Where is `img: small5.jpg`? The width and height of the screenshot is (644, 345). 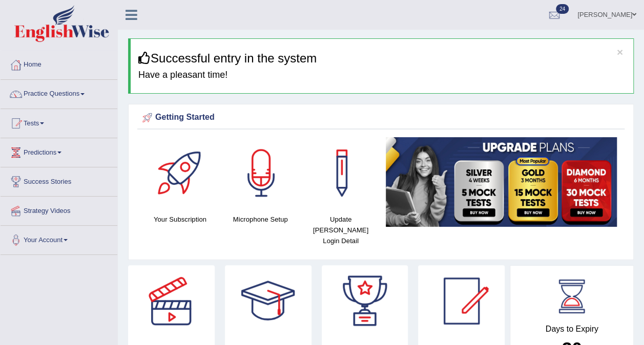
img: small5.jpg is located at coordinates (501, 182).